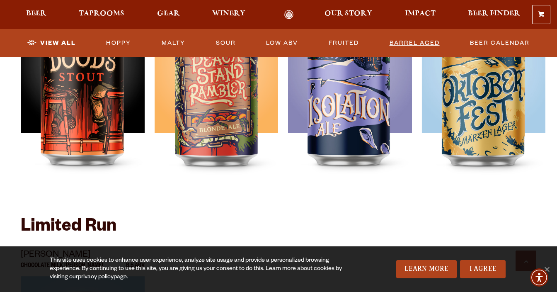 This screenshot has width=557, height=292. Describe the element at coordinates (101, 14) in the screenshot. I see `span: Taprooms` at that location.